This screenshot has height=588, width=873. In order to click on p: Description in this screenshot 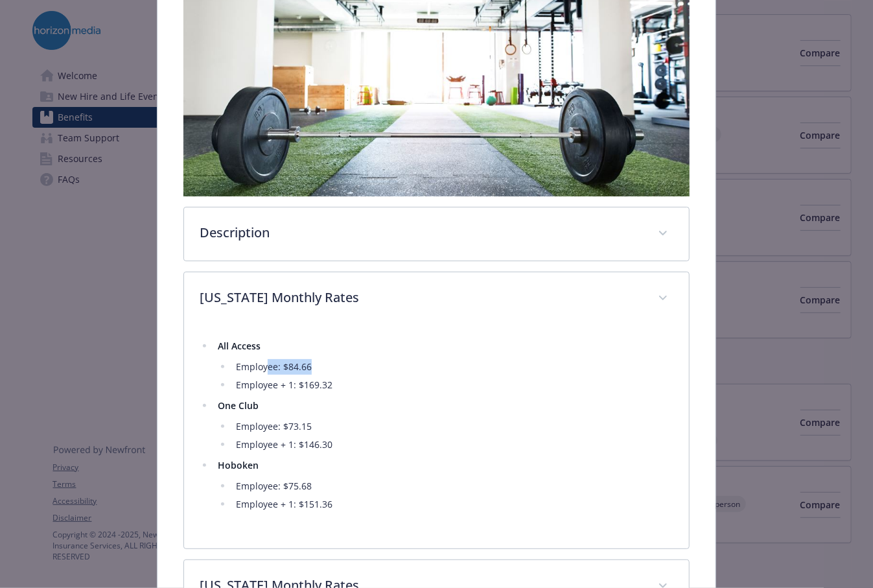, I will do `click(420, 233)`.